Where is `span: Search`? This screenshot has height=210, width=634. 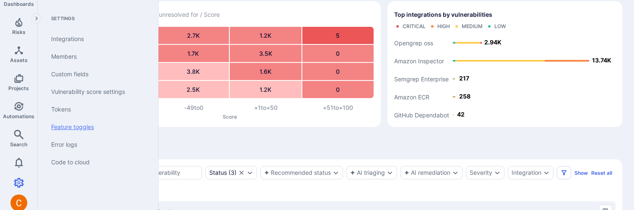
span: Search is located at coordinates (18, 144).